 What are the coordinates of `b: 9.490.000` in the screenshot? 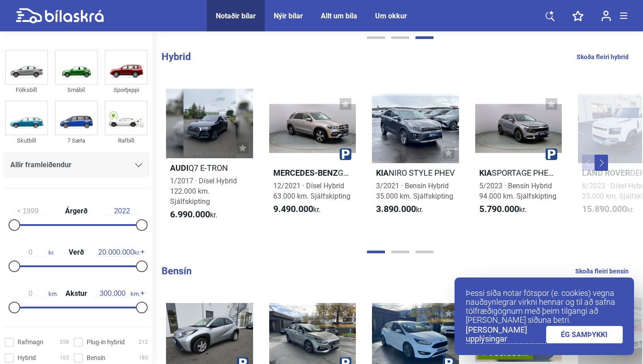 It's located at (293, 209).